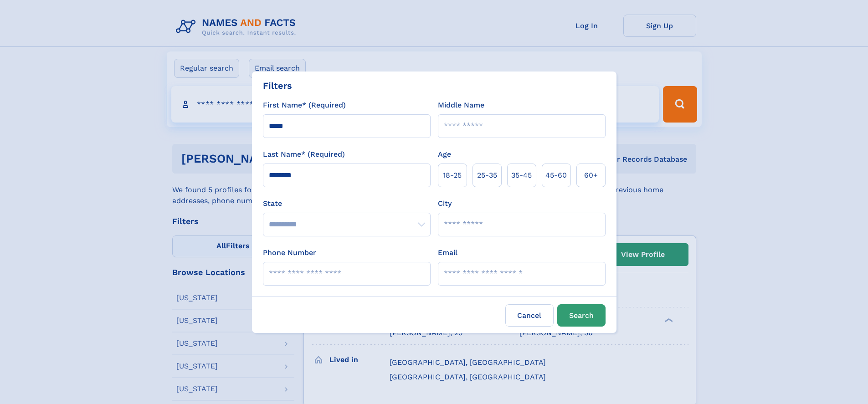  I want to click on label: Age, so click(444, 155).